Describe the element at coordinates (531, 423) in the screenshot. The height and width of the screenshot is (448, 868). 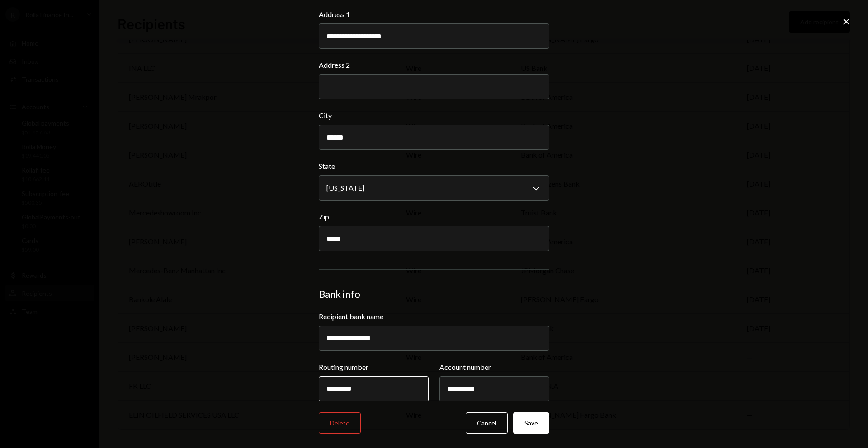
I see `button: Save` at that location.